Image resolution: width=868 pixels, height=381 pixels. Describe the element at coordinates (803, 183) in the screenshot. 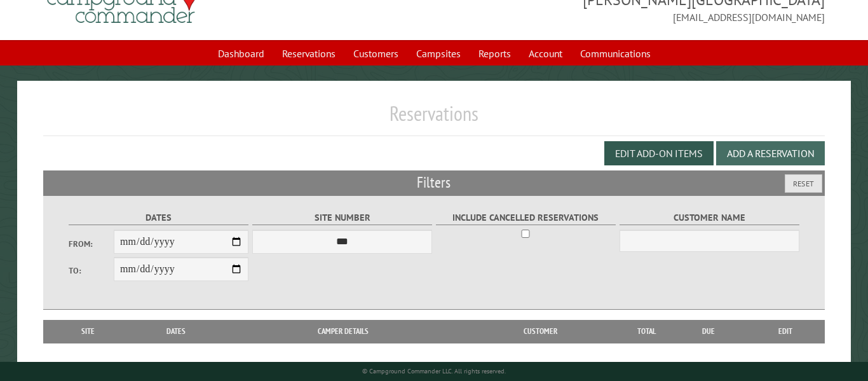

I see `button: Reset` at that location.